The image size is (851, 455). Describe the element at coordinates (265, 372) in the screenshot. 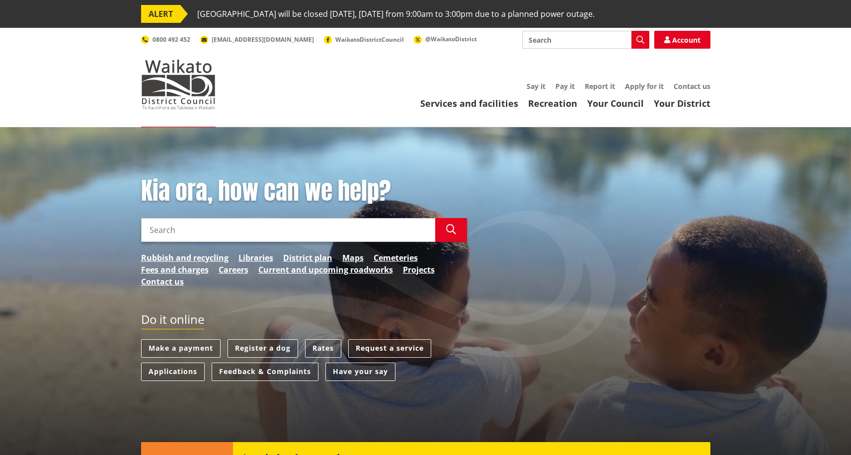

I see `a: Feedback & Complaints` at that location.